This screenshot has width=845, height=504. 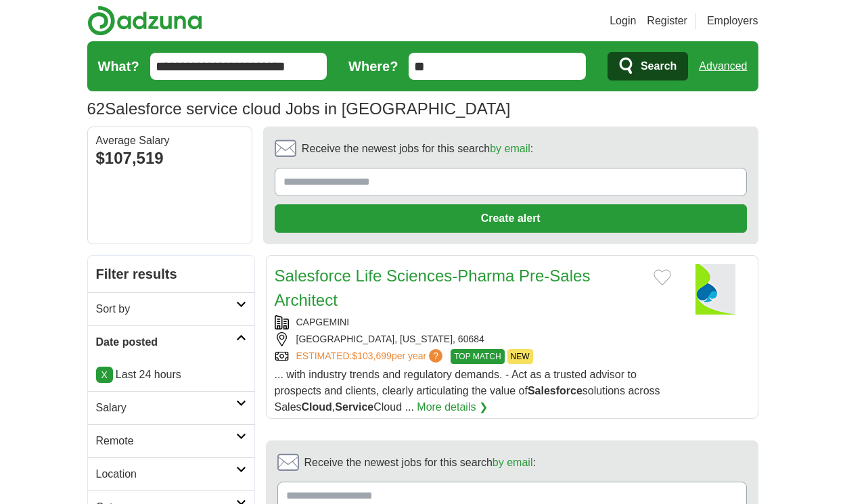 I want to click on span: 62, so click(x=96, y=109).